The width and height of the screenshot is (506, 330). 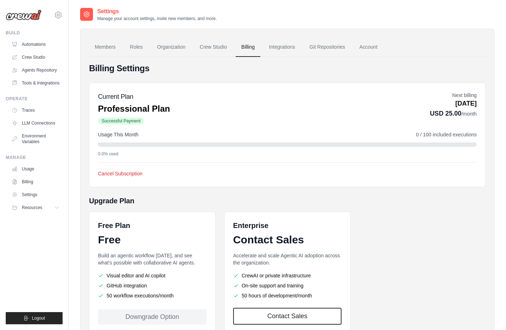 I want to click on div: Manage, so click(x=34, y=157).